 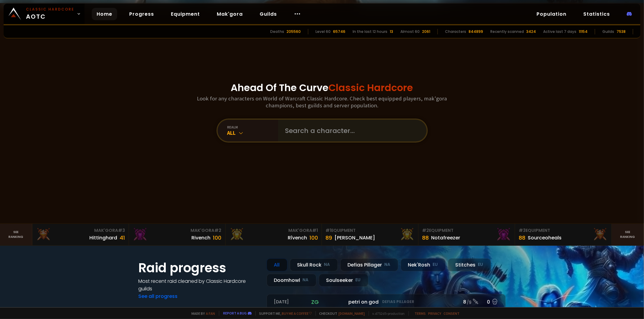 What do you see at coordinates (211, 314) in the screenshot?
I see `a: a fan` at bounding box center [211, 314].